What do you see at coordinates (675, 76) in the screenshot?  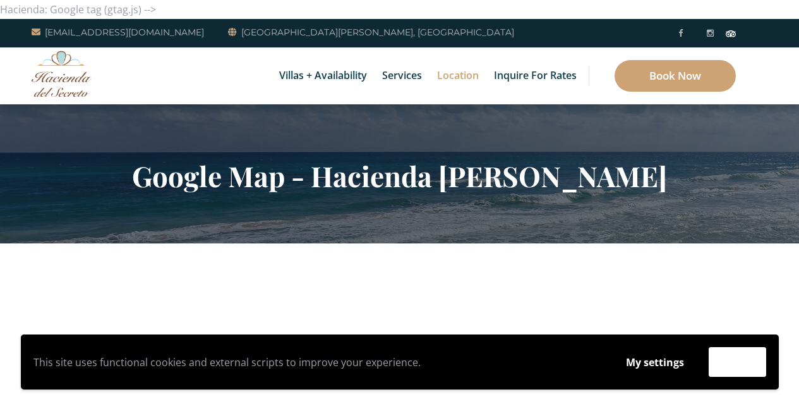 I see `a: Book Now` at bounding box center [675, 76].